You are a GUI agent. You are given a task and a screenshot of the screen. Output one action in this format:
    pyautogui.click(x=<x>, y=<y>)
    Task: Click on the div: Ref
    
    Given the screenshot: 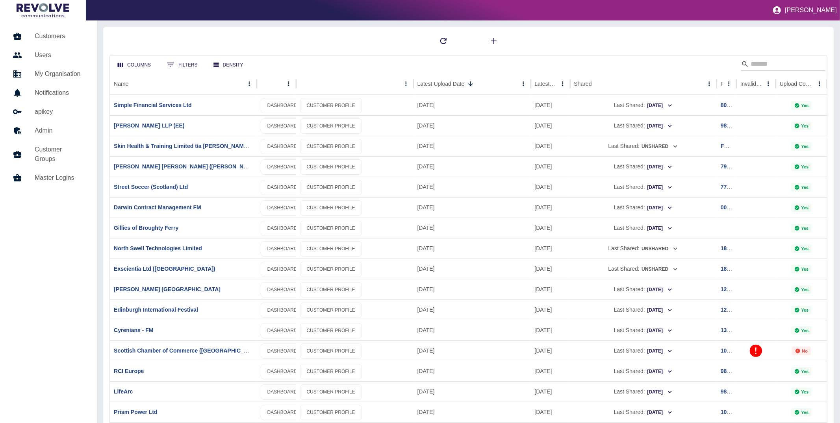 What is the action you would take?
    pyautogui.click(x=721, y=84)
    